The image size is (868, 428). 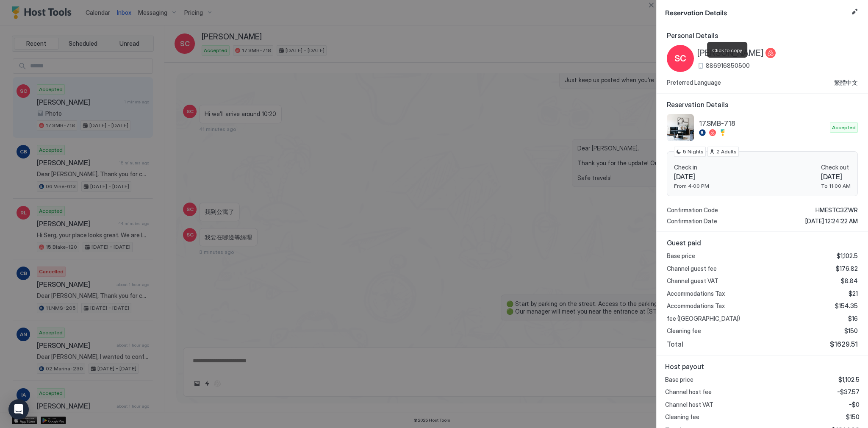 What do you see at coordinates (691, 185) in the screenshot?
I see `span: From 4:00 PM` at bounding box center [691, 185].